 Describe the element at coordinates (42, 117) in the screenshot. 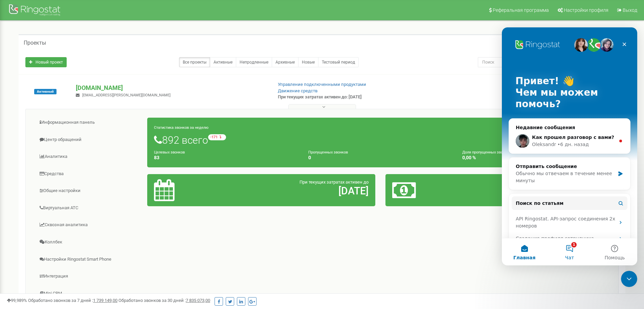

I see `div: Oleksandr` at that location.